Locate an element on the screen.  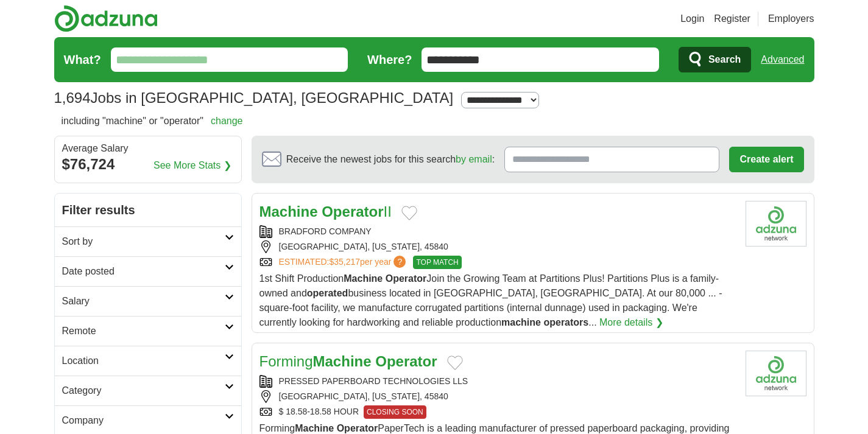
div: Average Salary is located at coordinates (148, 149).